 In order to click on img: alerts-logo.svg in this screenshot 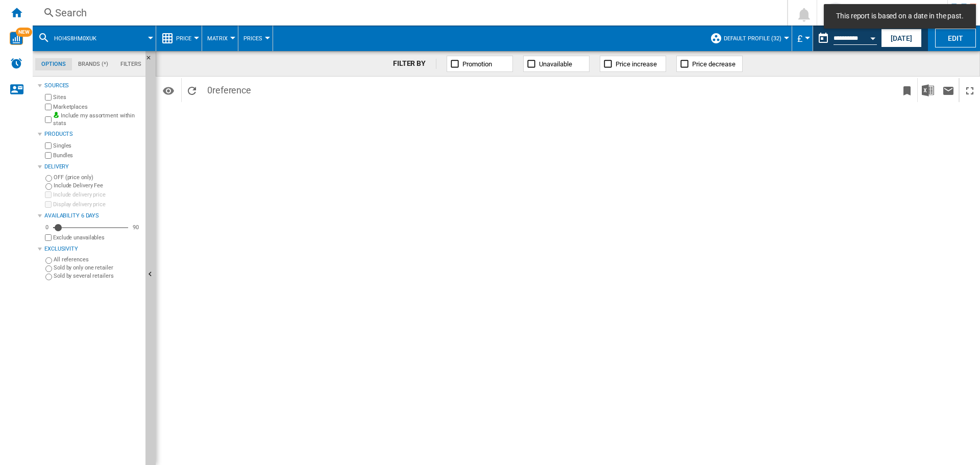, I will do `click(16, 63)`.